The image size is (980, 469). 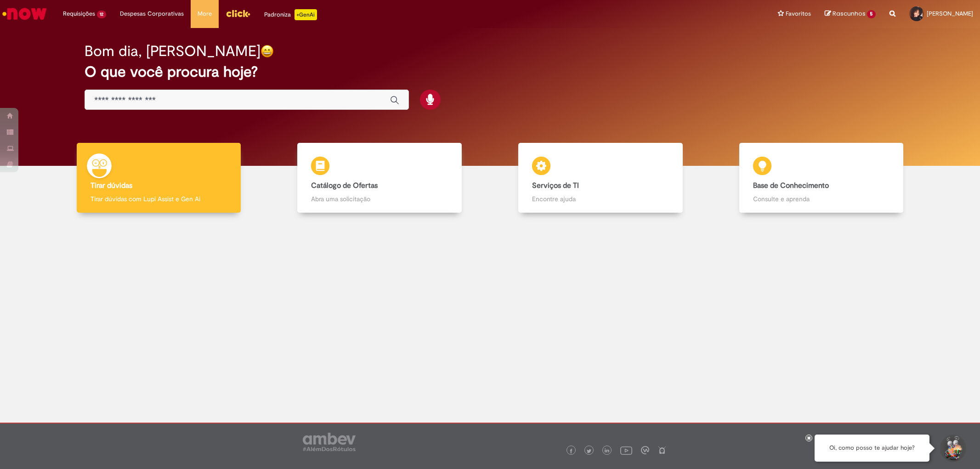 What do you see at coordinates (871, 15) in the screenshot?
I see `span: 5` at bounding box center [871, 15].